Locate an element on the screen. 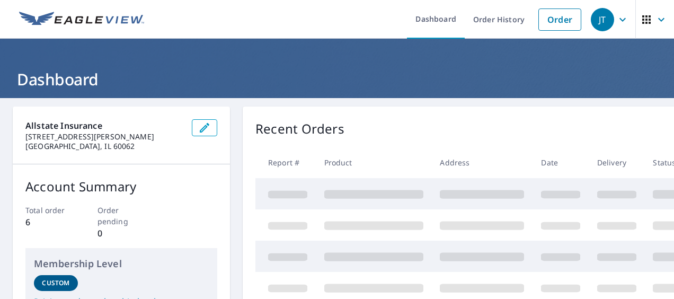 Image resolution: width=674 pixels, height=299 pixels. p: Recent Orders is located at coordinates (300, 129).